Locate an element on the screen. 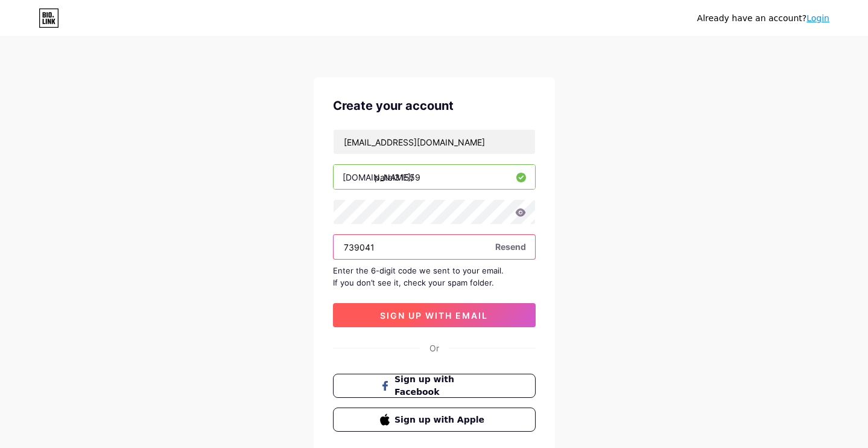 This screenshot has height=448, width=868. div: Create your account is located at coordinates (434, 105).